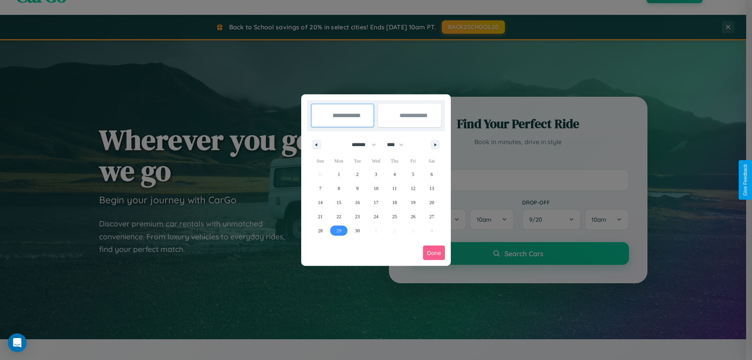  What do you see at coordinates (339, 203) in the screenshot?
I see `span: 15` at bounding box center [339, 203].